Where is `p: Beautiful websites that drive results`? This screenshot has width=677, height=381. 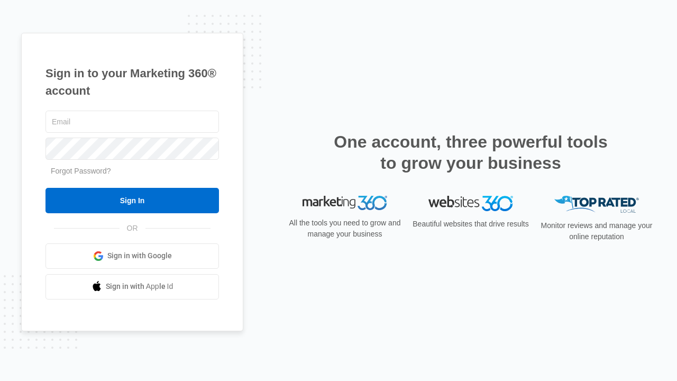
p: Beautiful websites that drive results is located at coordinates (471, 224).